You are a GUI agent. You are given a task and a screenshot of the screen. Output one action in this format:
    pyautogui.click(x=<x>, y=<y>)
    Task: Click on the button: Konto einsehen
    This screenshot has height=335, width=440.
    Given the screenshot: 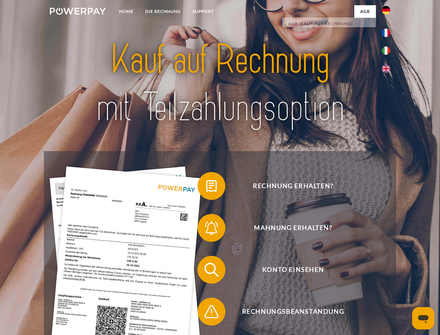 What is the action you would take?
    pyautogui.click(x=288, y=270)
    